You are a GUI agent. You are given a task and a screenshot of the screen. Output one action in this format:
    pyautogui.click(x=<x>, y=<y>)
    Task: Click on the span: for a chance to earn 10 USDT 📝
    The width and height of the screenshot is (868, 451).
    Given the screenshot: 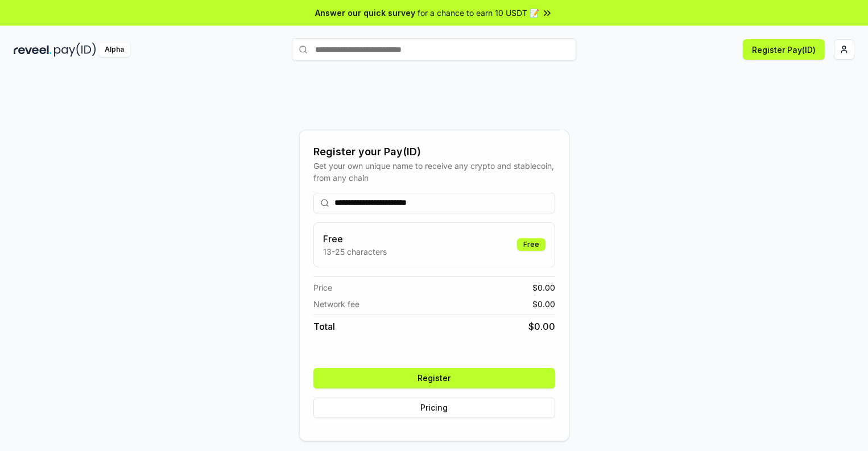 What is the action you would take?
    pyautogui.click(x=478, y=12)
    